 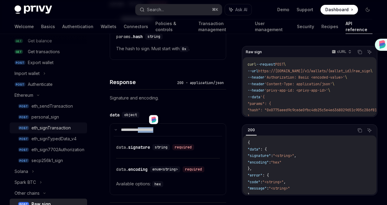 I want to click on div: hash, so click(x=129, y=37).